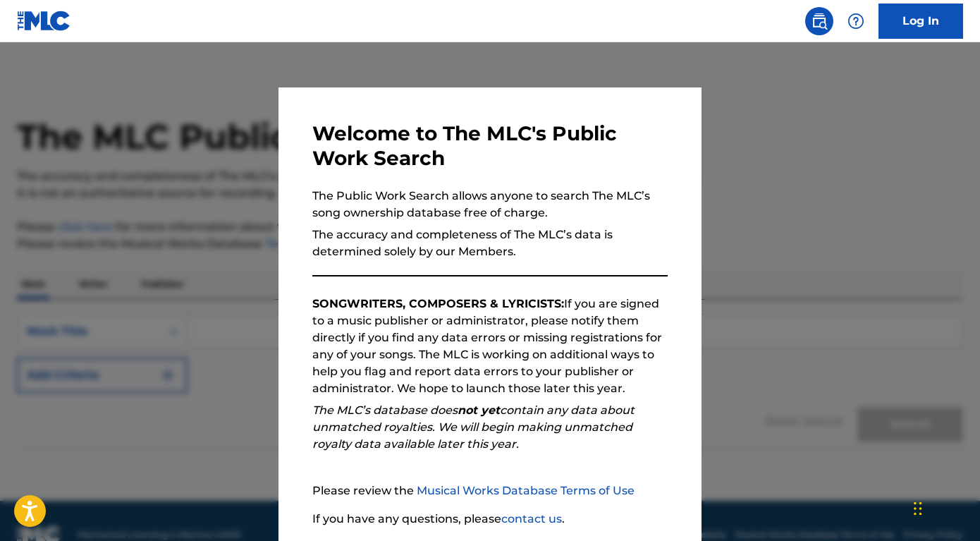 The image size is (980, 541). I want to click on img: MLC Logo, so click(44, 20).